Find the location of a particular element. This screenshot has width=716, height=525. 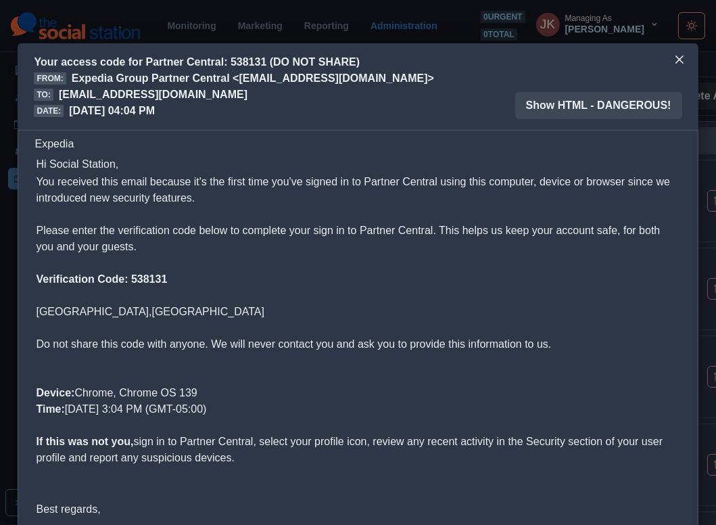

span: To: is located at coordinates (43, 95).